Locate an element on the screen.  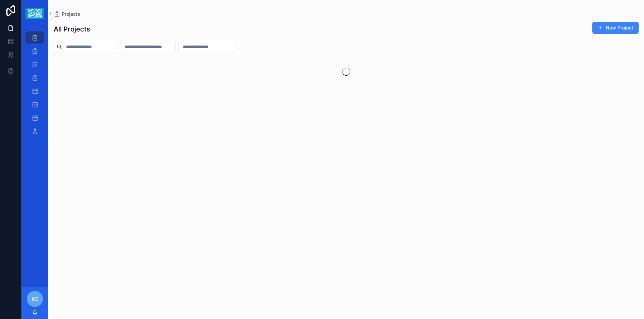
h1: All Projects is located at coordinates (72, 29).